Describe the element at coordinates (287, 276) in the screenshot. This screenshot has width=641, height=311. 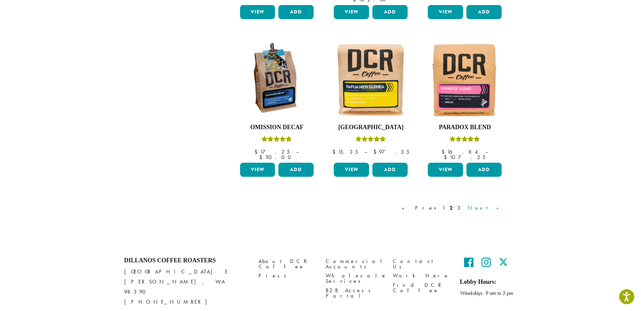
I see `a: Press` at that location.